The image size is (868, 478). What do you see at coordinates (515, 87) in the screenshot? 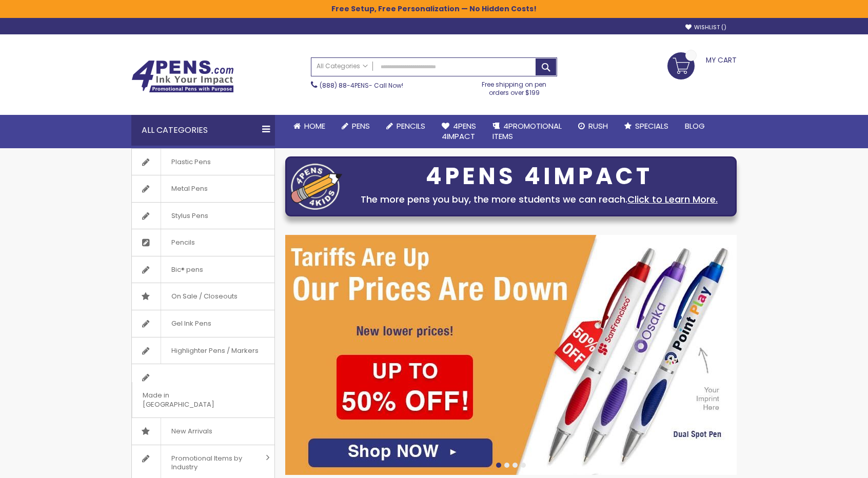
I see `div: Free shipping on pen orders over $199` at bounding box center [515, 87].